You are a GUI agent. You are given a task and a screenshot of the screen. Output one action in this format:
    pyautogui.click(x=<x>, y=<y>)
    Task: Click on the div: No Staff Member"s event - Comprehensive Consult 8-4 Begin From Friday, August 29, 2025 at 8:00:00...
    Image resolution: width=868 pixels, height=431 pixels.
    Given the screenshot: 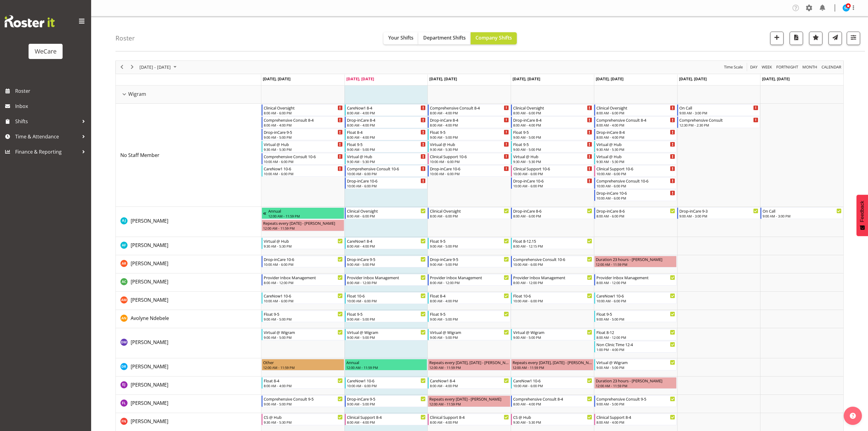 What is the action you would take?
    pyautogui.click(x=636, y=122)
    